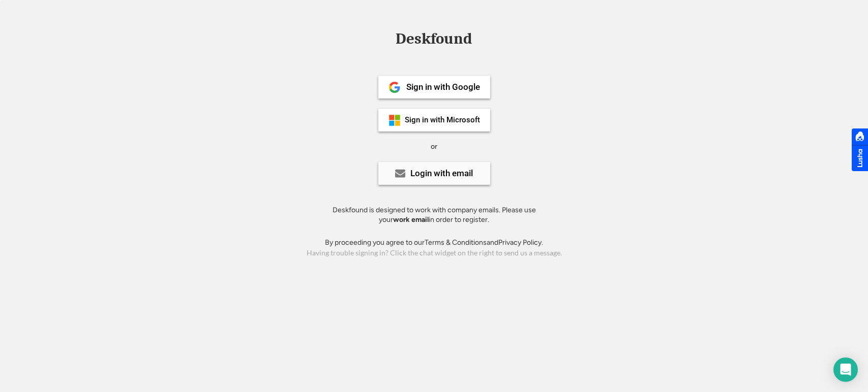  Describe the element at coordinates (443, 87) in the screenshot. I see `div: Sign in with Google` at that location.